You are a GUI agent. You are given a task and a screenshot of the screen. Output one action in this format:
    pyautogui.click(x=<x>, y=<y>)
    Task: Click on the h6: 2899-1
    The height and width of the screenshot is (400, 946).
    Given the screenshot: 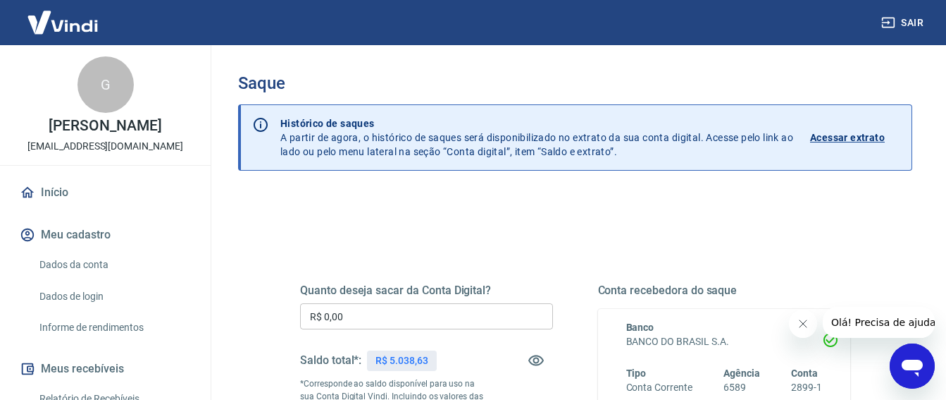 What is the action you would take?
    pyautogui.click(x=807, y=387)
    